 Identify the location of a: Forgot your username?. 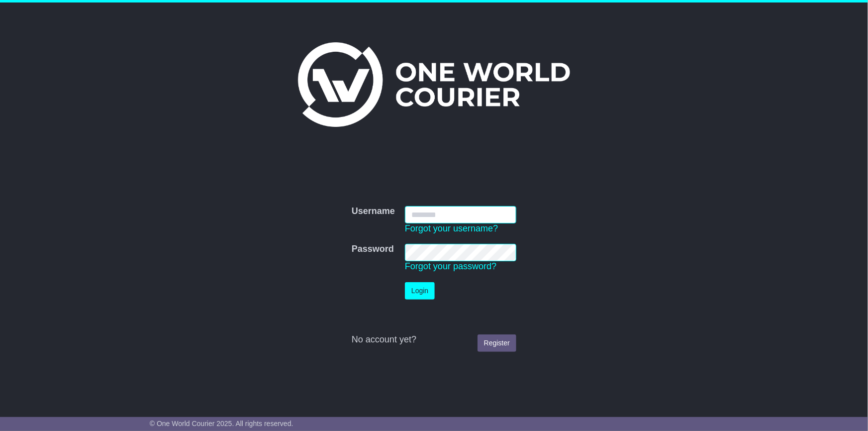
(451, 229).